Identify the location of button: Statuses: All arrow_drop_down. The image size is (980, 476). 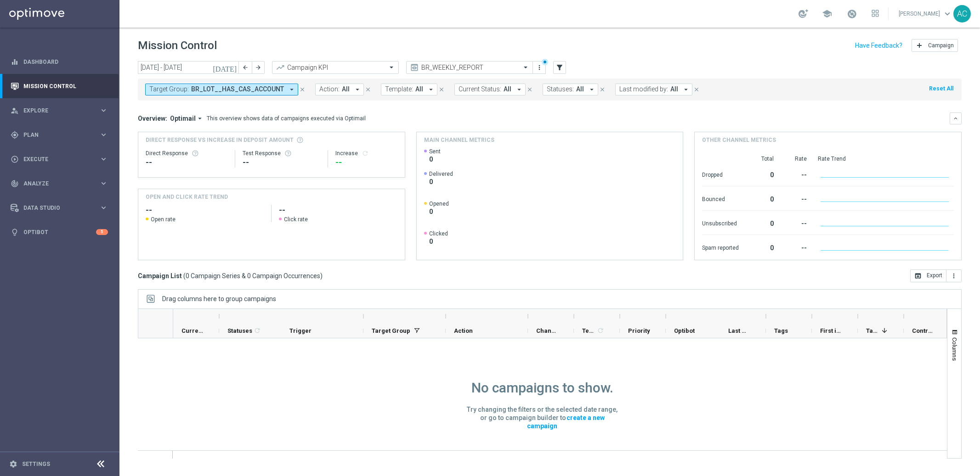
(570, 89).